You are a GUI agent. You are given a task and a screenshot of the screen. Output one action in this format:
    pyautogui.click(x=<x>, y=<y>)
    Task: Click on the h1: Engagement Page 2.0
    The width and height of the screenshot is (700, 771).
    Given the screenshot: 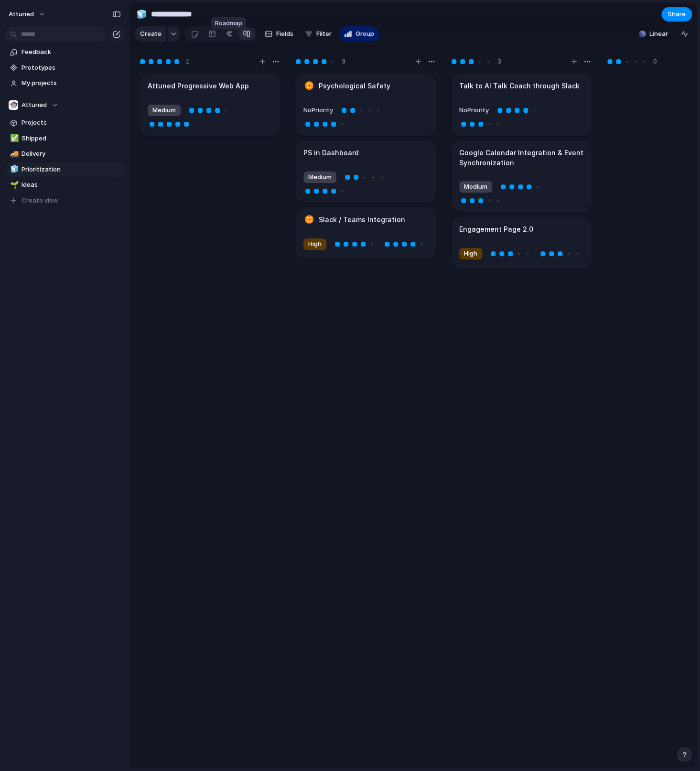 What is the action you would take?
    pyautogui.click(x=496, y=230)
    